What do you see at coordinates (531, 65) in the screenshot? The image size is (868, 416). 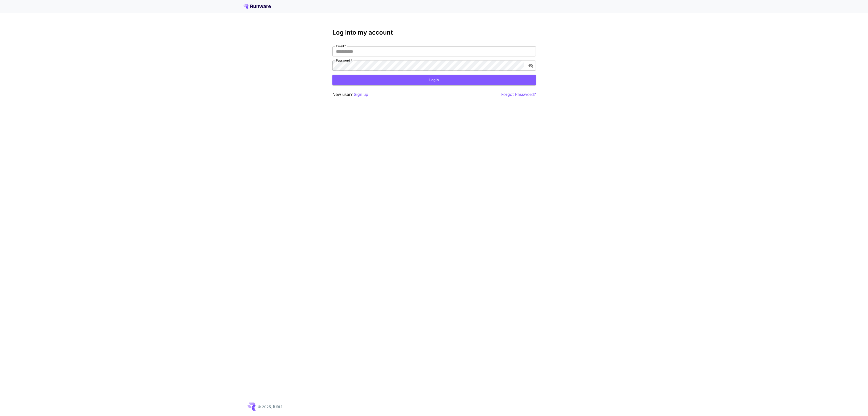 I see `button: toggle password visibility` at bounding box center [531, 65].